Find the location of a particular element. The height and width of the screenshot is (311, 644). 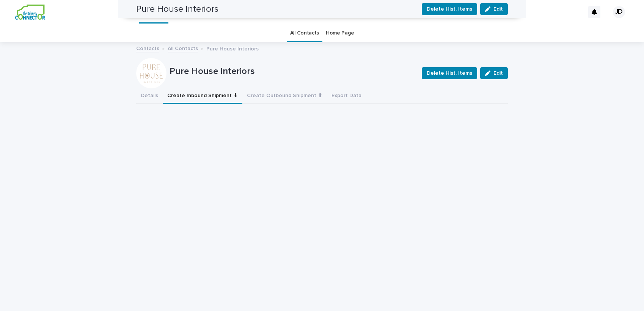

a: Contacts is located at coordinates (147, 48).